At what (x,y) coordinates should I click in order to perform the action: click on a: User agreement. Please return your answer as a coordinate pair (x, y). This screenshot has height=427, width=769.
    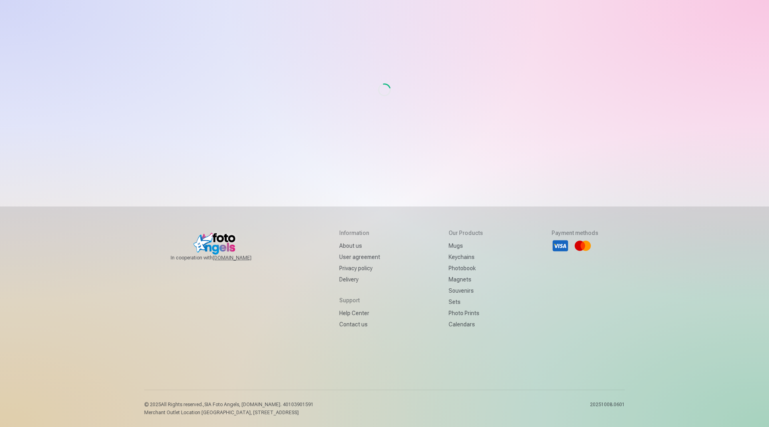
    Looking at the image, I should click on (360, 257).